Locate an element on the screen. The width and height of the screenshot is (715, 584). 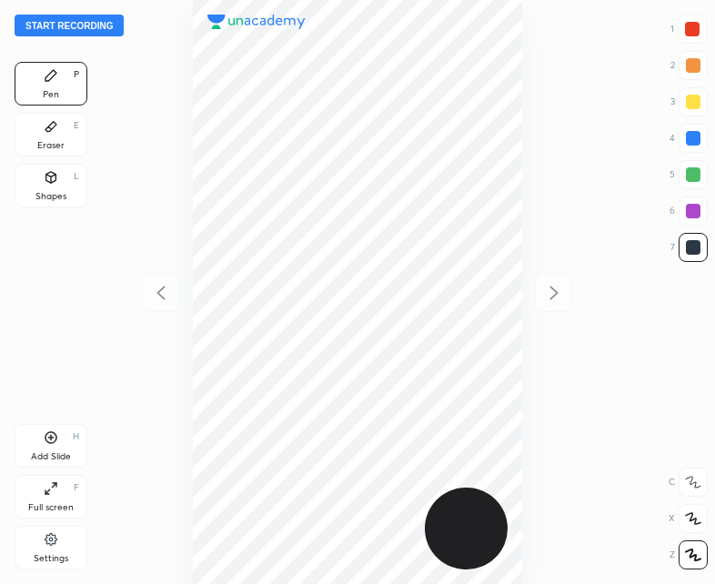
div: Eraser is located at coordinates (51, 145).